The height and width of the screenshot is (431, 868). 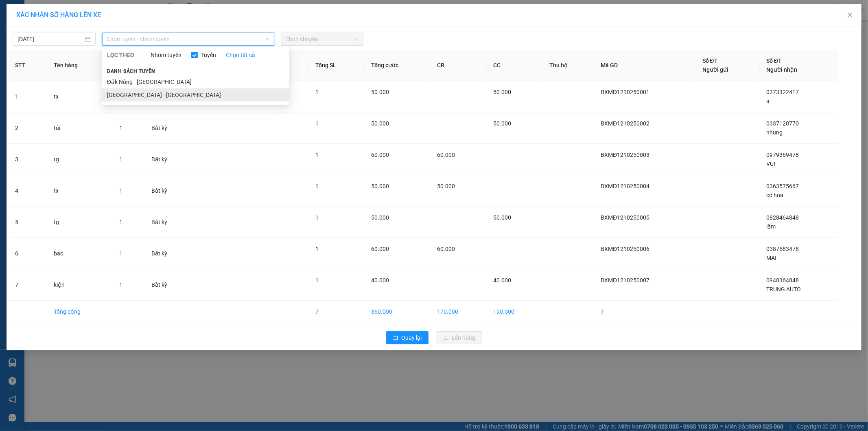 What do you see at coordinates (625, 280) in the screenshot?
I see `span: BXMĐ1210250007` at bounding box center [625, 280].